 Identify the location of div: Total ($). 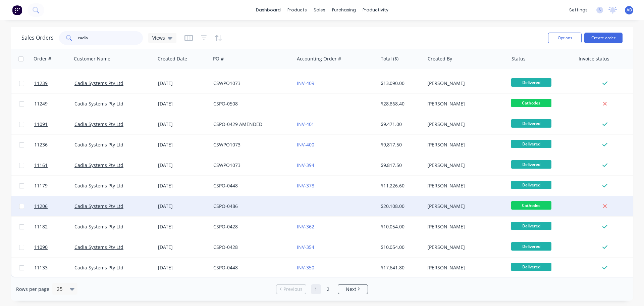
(390, 59).